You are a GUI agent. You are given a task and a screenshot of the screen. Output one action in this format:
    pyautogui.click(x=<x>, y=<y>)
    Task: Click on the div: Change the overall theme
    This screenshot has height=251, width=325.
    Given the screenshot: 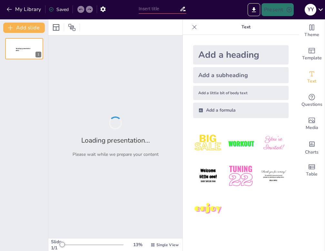 What is the action you would take?
    pyautogui.click(x=312, y=31)
    